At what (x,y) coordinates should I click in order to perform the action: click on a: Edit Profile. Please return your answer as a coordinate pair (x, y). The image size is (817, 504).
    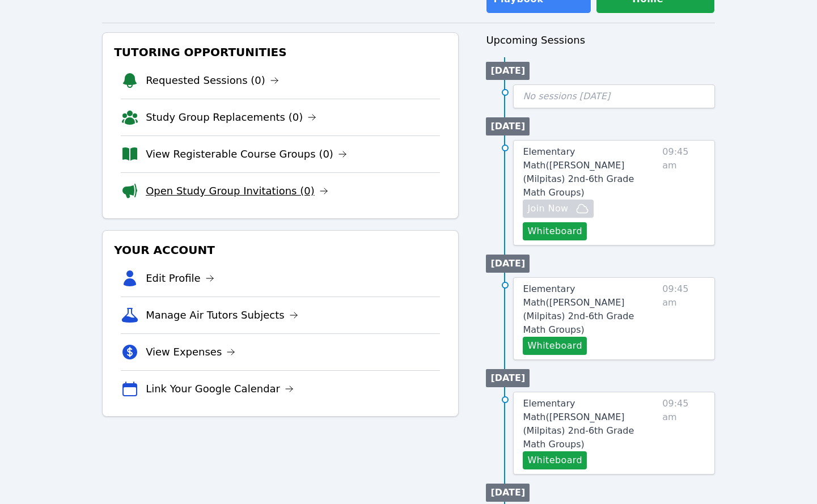
    Looking at the image, I should click on (180, 278).